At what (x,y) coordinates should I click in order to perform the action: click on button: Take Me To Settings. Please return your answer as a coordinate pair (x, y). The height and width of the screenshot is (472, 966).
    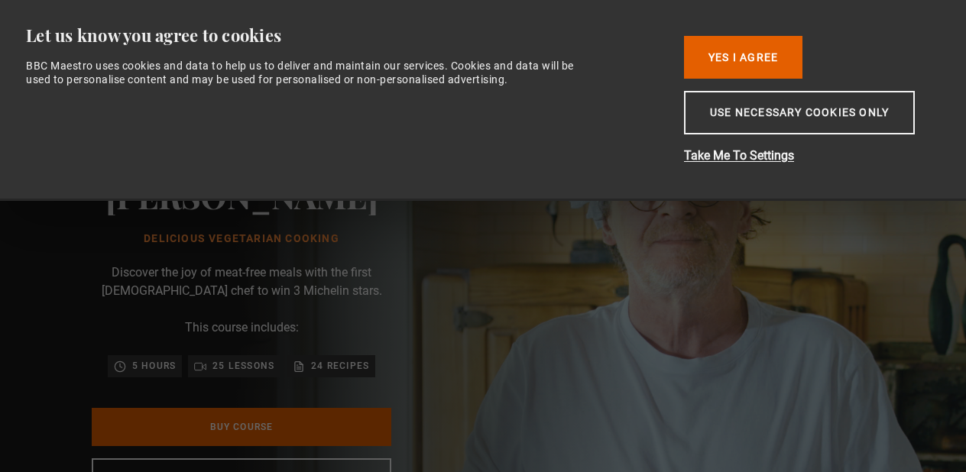
    Looking at the image, I should click on (806, 156).